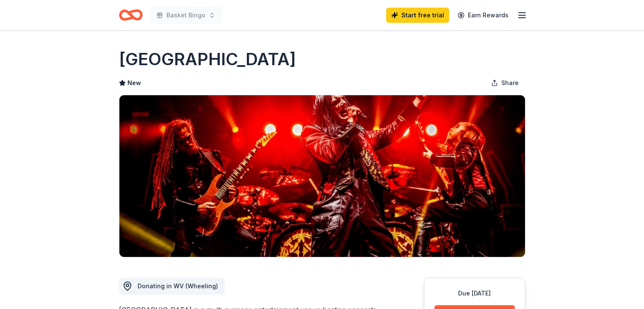 The image size is (644, 309). Describe the element at coordinates (134, 83) in the screenshot. I see `span: New` at that location.